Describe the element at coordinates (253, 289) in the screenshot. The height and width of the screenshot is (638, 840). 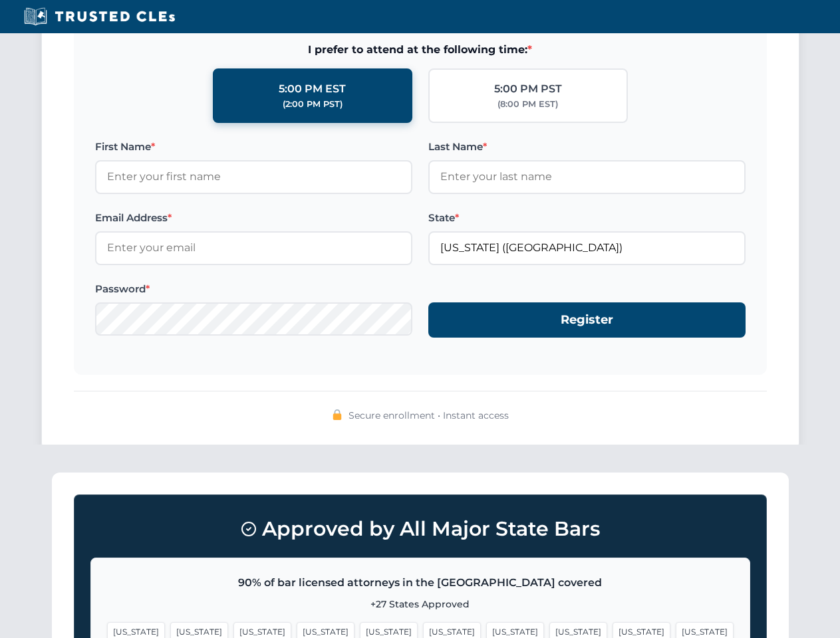
I see `label: Password` at that location.